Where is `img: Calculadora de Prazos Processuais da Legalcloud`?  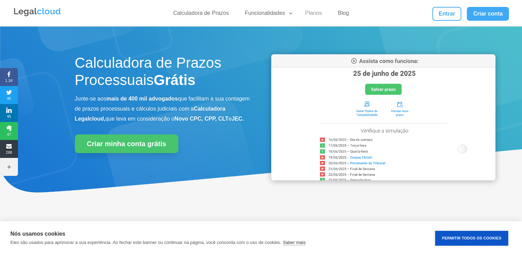
img: Calculadora de Prazos Processuais da Legalcloud is located at coordinates (383, 117).